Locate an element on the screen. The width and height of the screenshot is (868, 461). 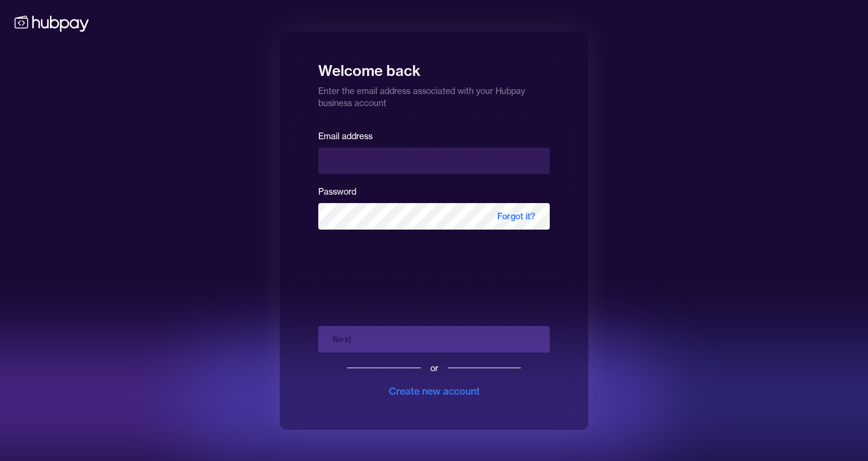
div: Create new account is located at coordinates (434, 391).